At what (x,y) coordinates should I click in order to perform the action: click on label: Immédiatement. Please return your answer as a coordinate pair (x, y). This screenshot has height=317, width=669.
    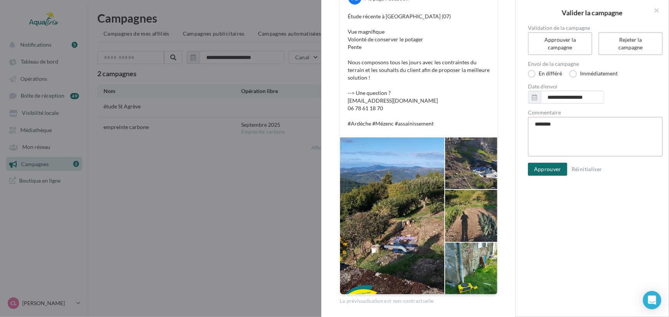
    Looking at the image, I should click on (593, 74).